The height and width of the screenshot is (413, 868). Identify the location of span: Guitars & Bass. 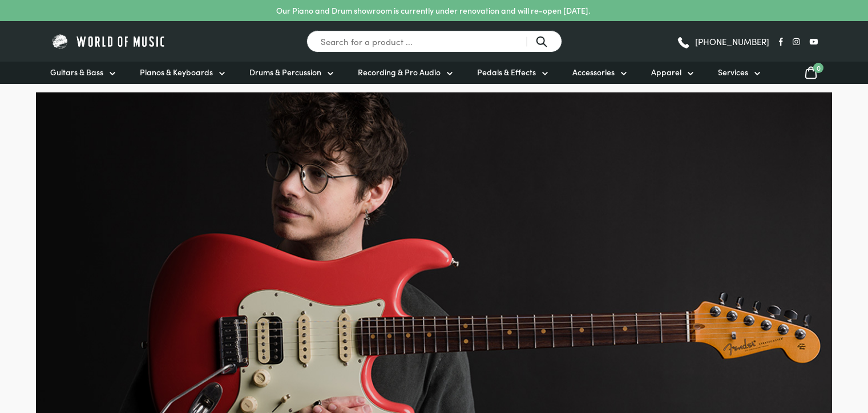
(76, 72).